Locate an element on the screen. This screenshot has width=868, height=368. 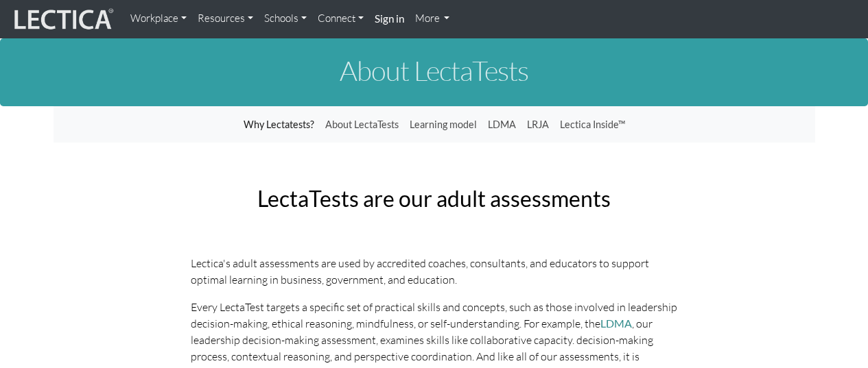
img: lecticalive is located at coordinates (62, 19).